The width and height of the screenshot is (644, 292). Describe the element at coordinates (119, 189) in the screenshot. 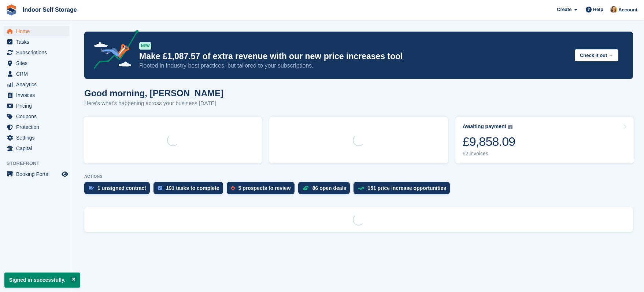

I see `a: 1 unsigned contract` at that location.